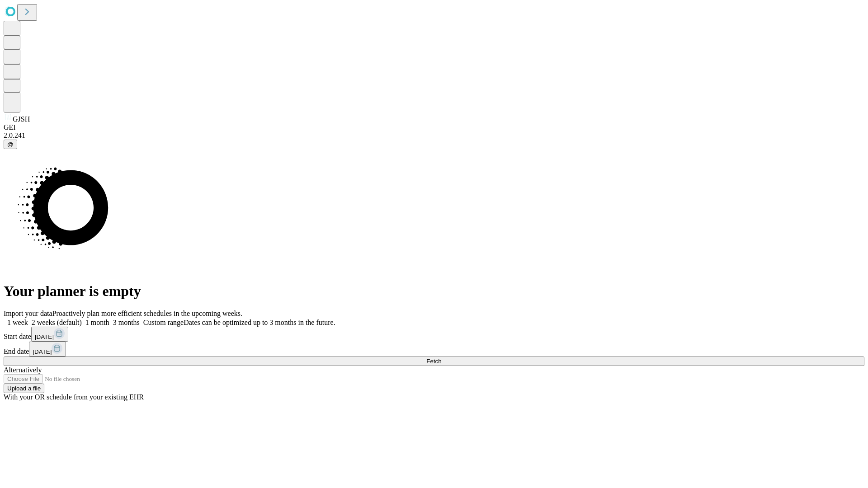 This screenshot has width=868, height=488. What do you see at coordinates (28, 313) in the screenshot?
I see `span: Import your data` at bounding box center [28, 313].